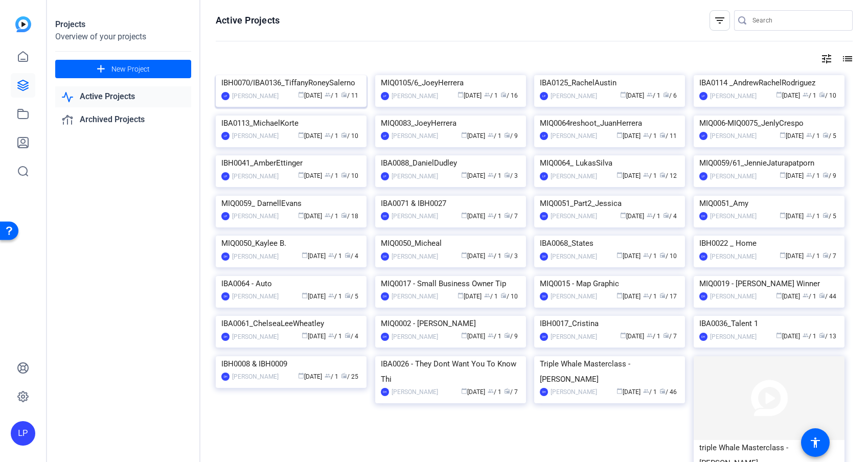 This screenshot has width=868, height=462. Describe the element at coordinates (509, 95) in the screenshot. I see `span: / 16` at that location.